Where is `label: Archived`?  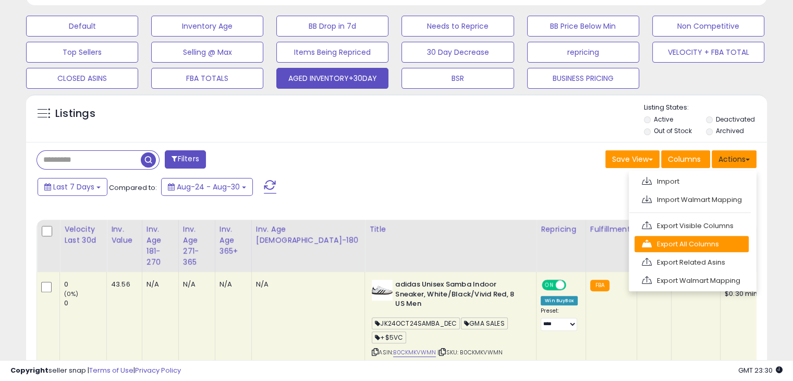
label: Archived is located at coordinates (729, 130).